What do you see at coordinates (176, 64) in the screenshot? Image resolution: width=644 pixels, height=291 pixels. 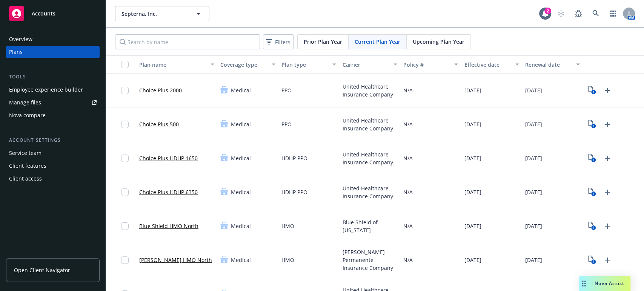 I see `button: Plan name` at bounding box center [176, 64].